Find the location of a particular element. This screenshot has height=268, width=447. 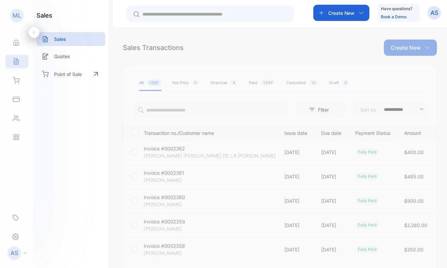

span: 1351 is located at coordinates (154, 82).